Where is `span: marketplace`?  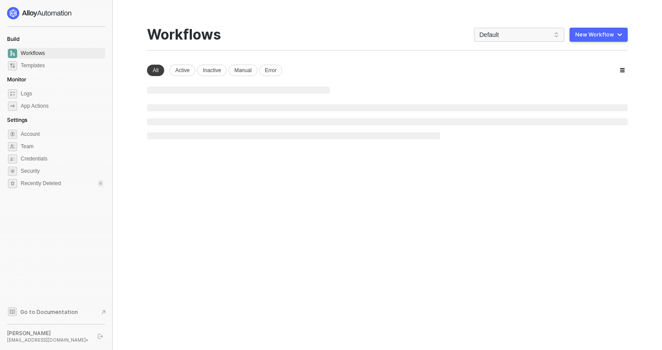 span: marketplace is located at coordinates (12, 66).